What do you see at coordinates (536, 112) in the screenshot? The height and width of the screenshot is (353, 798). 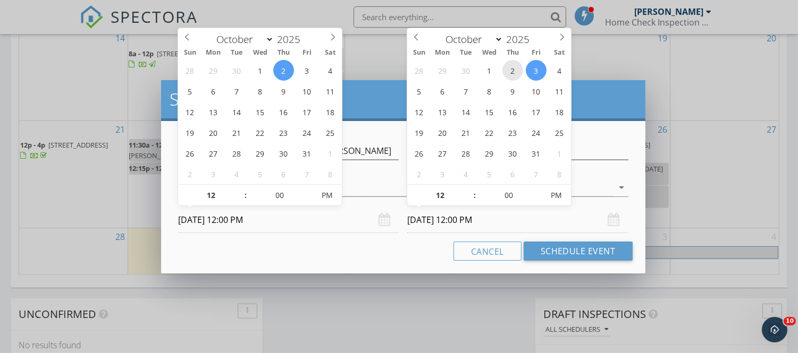 I see `span: October 17, 2025` at bounding box center [536, 112].